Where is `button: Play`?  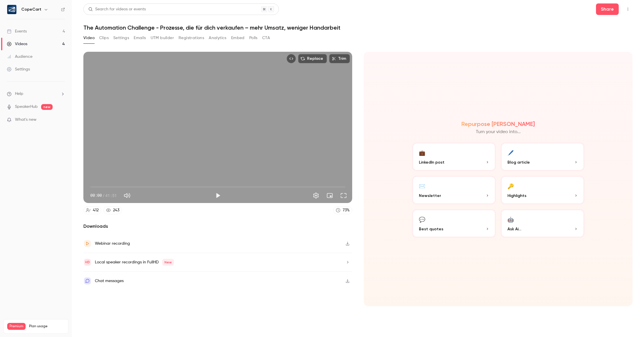 button: Play is located at coordinates (218, 196).